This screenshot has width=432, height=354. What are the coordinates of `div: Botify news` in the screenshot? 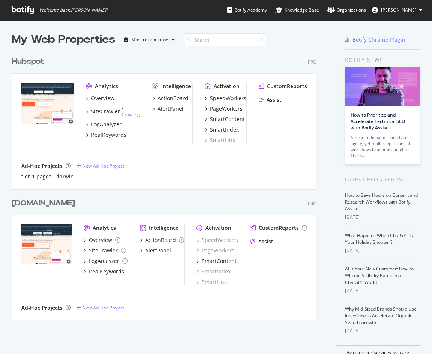 It's located at (382, 60).